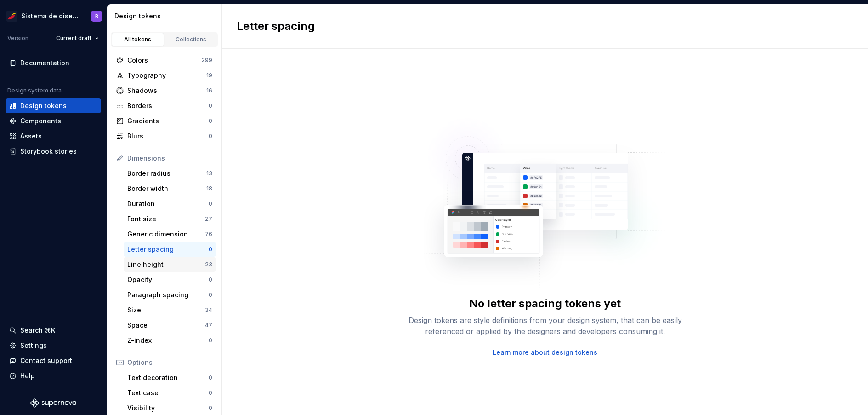 The image size is (868, 415). What do you see at coordinates (169, 280) in the screenshot?
I see `a: Opacity0` at bounding box center [169, 280].